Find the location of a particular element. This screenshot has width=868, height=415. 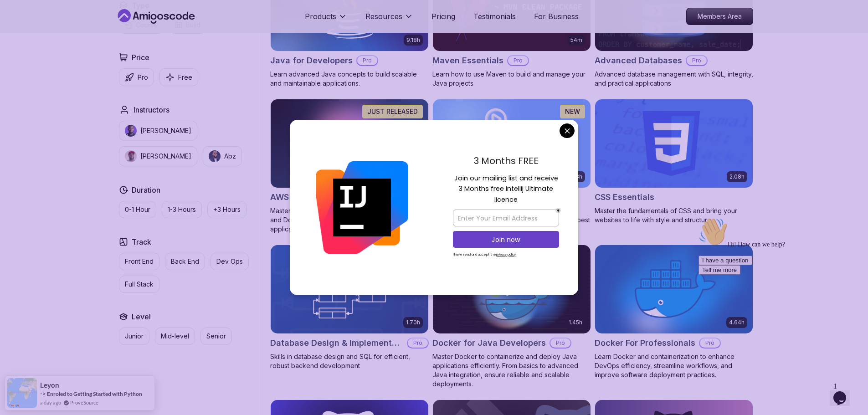

p: +3 Hours is located at coordinates (227, 210).